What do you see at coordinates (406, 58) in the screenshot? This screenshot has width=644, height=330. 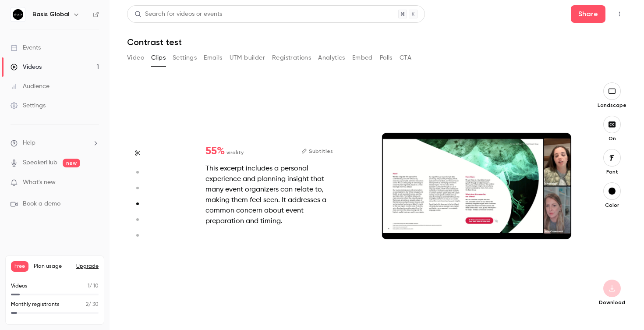 I see `button: CTA` at bounding box center [406, 58].